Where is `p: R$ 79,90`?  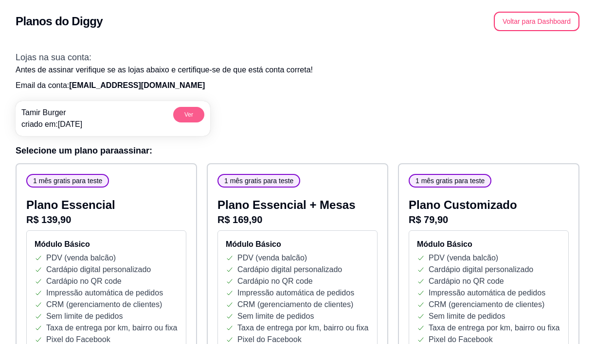
p: R$ 79,90 is located at coordinates (488, 220).